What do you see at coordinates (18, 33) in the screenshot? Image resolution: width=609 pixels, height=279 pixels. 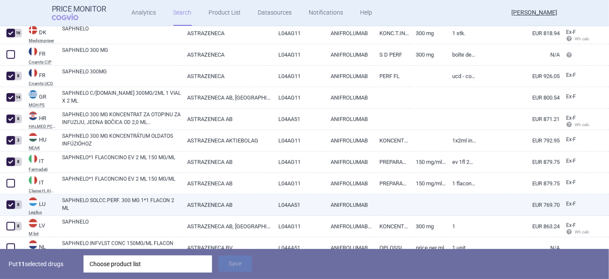 I see `div: 16` at bounding box center [18, 33].